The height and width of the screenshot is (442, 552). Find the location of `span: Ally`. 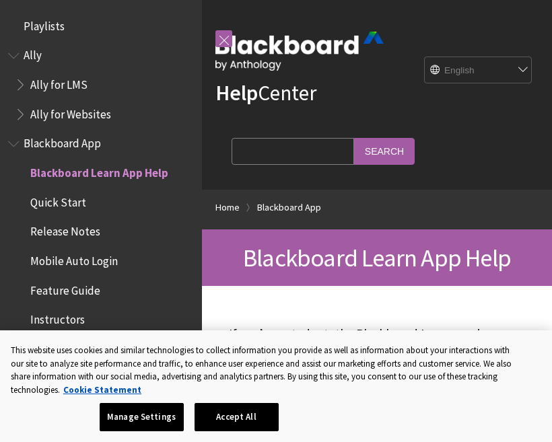

span: Ally is located at coordinates (32, 53).